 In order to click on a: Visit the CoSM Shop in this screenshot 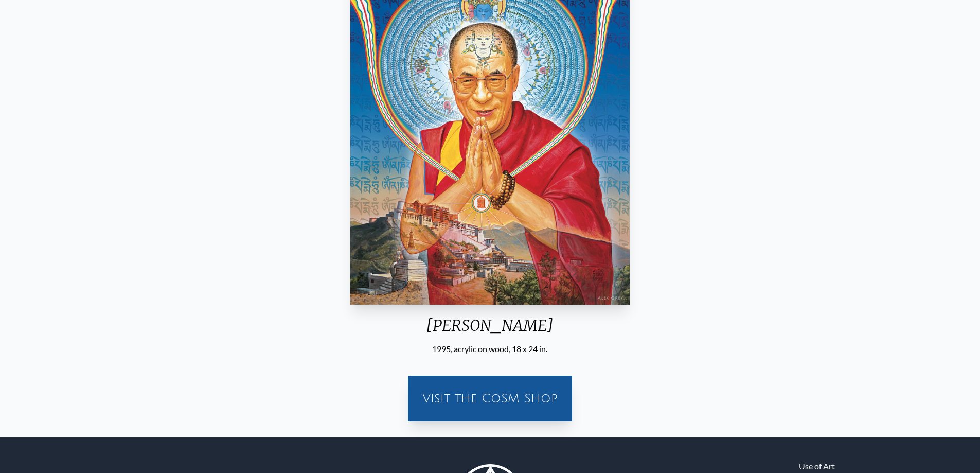, I will do `click(490, 398)`.